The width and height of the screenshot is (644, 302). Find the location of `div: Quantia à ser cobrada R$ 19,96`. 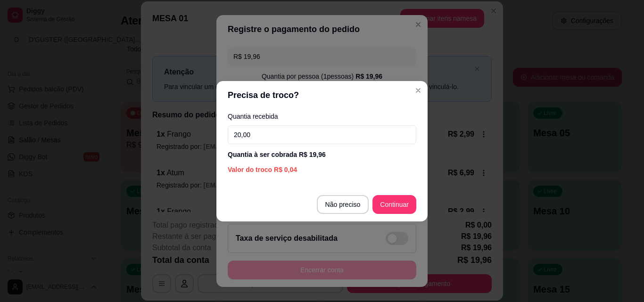

div: Quantia à ser cobrada R$ 19,96 is located at coordinates (322, 154).